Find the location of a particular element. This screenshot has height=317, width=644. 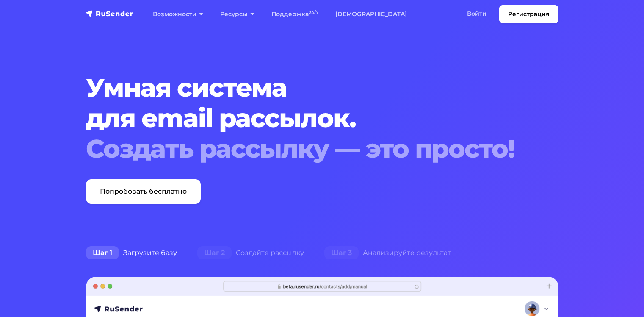

div: Создайте рассылку is located at coordinates (250, 253).